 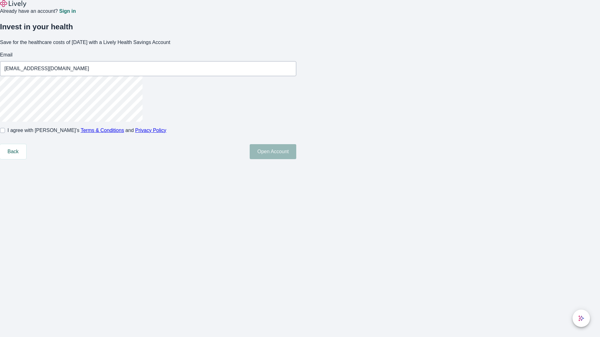 I want to click on button: chat, so click(x=581, y=319).